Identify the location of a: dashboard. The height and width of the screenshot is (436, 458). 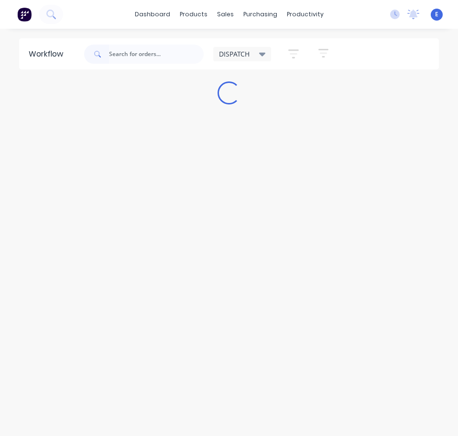
(153, 14).